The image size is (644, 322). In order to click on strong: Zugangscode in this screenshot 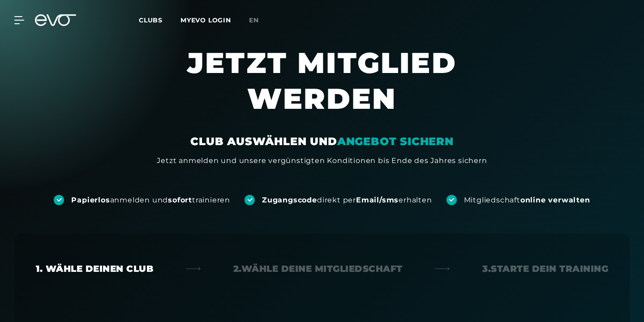, I will do `click(289, 200)`.